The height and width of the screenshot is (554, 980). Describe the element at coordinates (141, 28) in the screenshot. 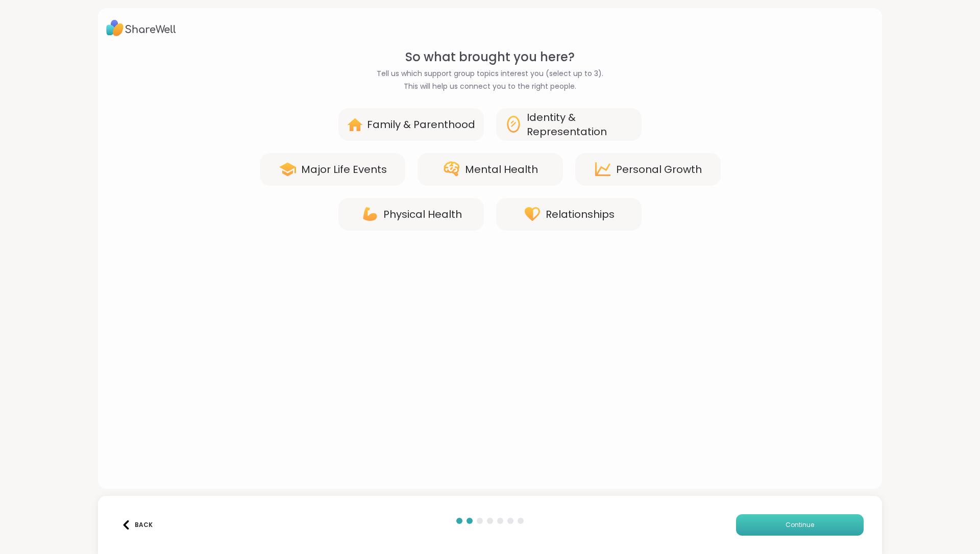

I see `img: ShareWell Logo` at that location.